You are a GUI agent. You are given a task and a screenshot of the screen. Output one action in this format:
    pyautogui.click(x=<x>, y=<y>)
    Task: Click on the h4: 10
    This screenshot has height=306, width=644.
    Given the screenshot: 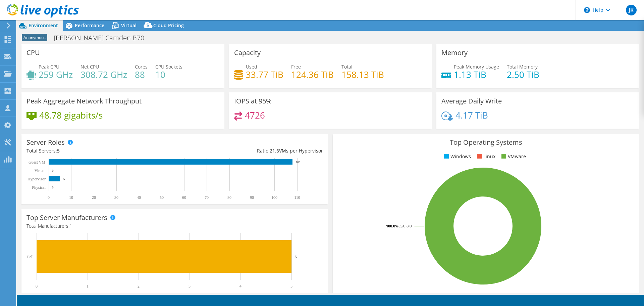 What is the action you would take?
    pyautogui.click(x=169, y=75)
    